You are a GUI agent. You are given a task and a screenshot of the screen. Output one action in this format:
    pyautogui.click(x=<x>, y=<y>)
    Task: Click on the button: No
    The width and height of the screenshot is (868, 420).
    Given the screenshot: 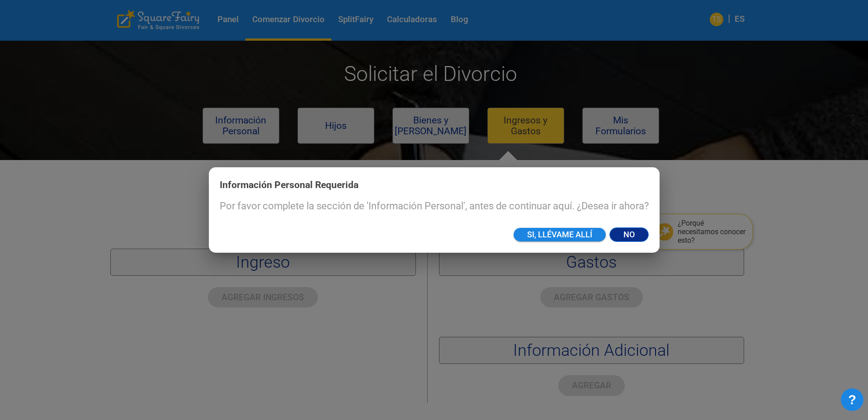 What is the action you would take?
    pyautogui.click(x=629, y=234)
    